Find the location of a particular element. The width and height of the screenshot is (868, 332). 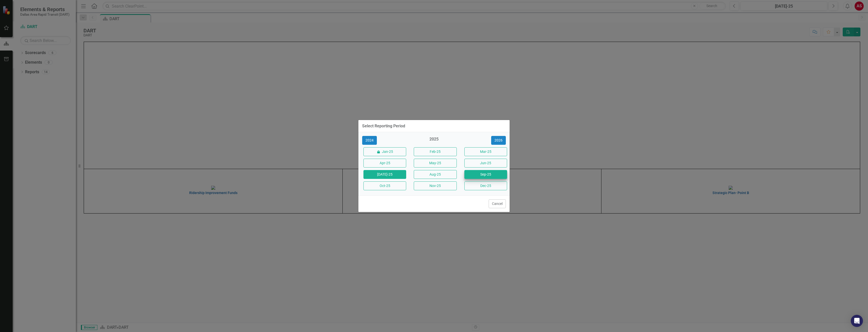

div: 2025 is located at coordinates (433, 141).